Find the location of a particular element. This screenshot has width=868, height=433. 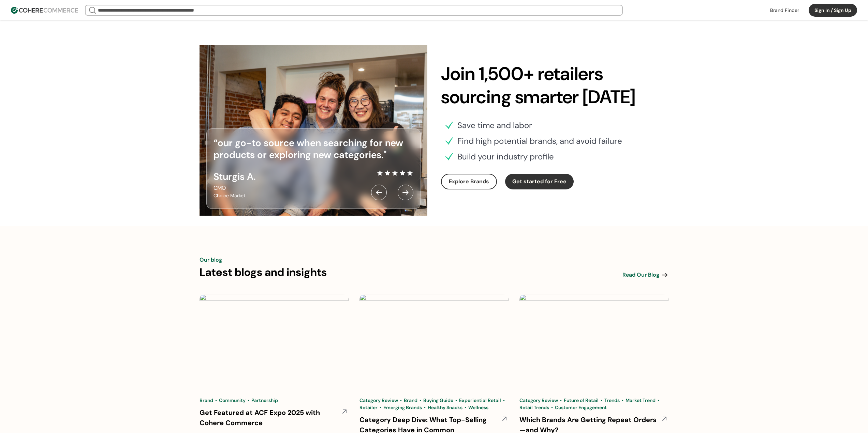

div: Find high potential brands, and avoid failure is located at coordinates (540, 141).